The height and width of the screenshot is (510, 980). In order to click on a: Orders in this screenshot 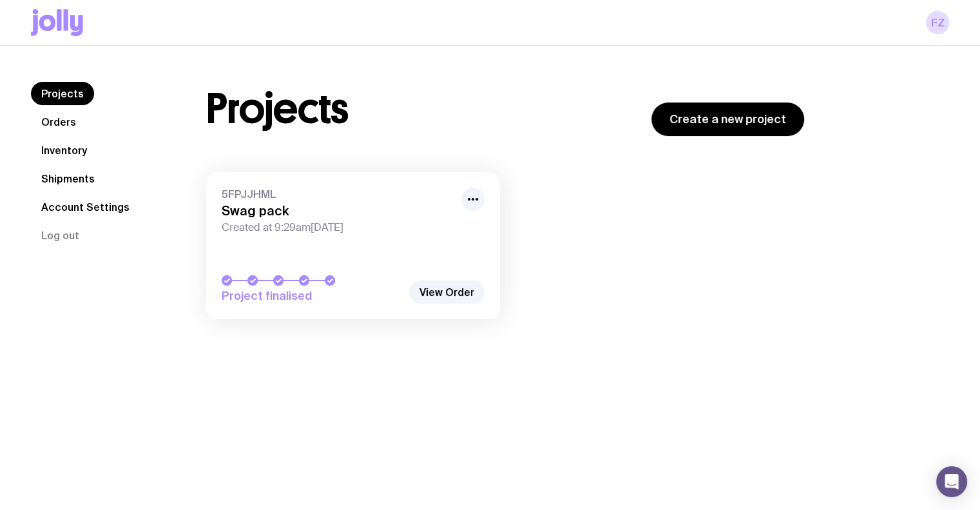, I will do `click(59, 122)`.